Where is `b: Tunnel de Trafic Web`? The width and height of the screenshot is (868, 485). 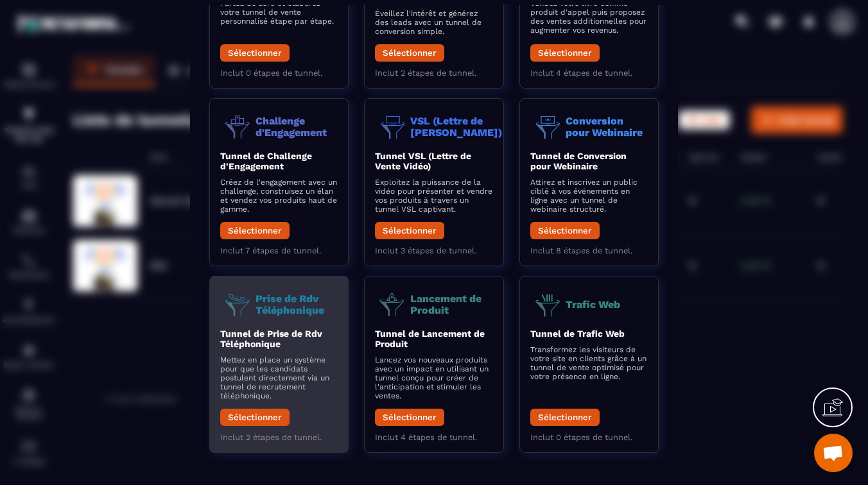
b: Tunnel de Trafic Web is located at coordinates (577, 334).